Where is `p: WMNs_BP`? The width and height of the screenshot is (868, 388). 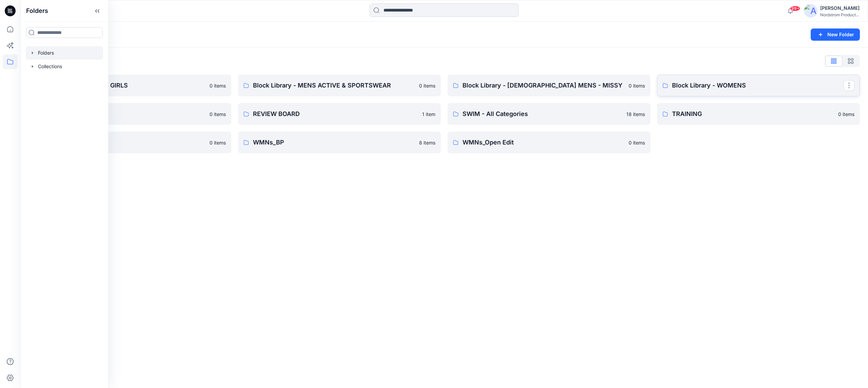 p: WMNs_BP is located at coordinates (334, 142).